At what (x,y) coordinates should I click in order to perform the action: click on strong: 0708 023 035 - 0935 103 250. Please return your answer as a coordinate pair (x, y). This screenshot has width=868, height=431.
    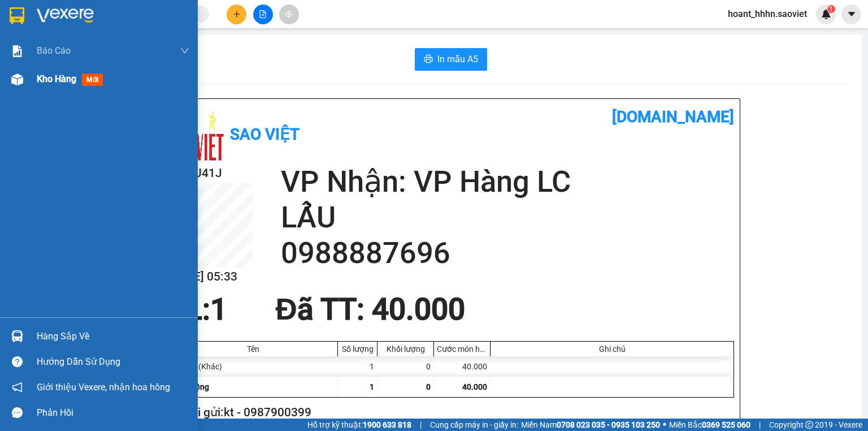
    Looking at the image, I should click on (608, 425).